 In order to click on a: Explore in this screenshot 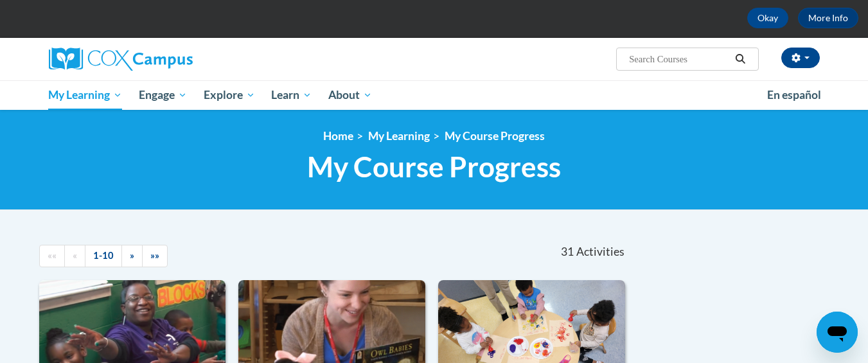, I will do `click(229, 95)`.